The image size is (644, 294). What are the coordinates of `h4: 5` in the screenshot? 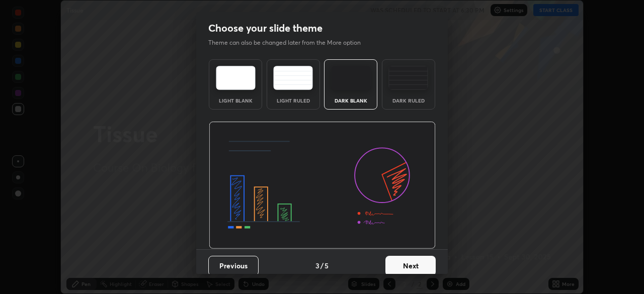 It's located at (327, 266).